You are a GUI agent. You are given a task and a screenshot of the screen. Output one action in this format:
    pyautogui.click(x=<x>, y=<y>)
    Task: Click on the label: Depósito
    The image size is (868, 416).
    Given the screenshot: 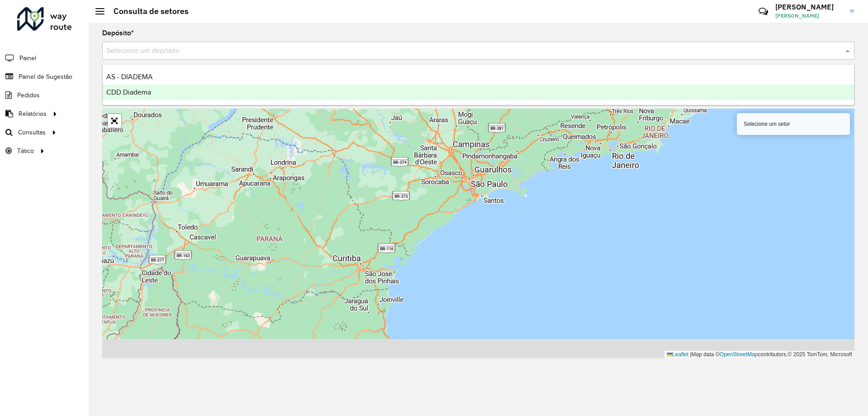 What is the action you would take?
    pyautogui.click(x=118, y=33)
    